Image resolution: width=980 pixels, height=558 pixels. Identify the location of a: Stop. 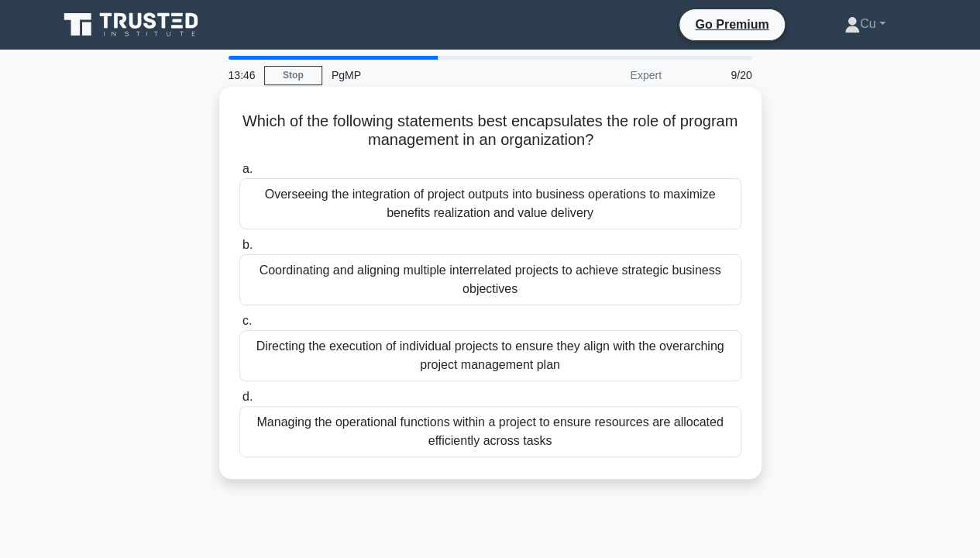
(293, 75).